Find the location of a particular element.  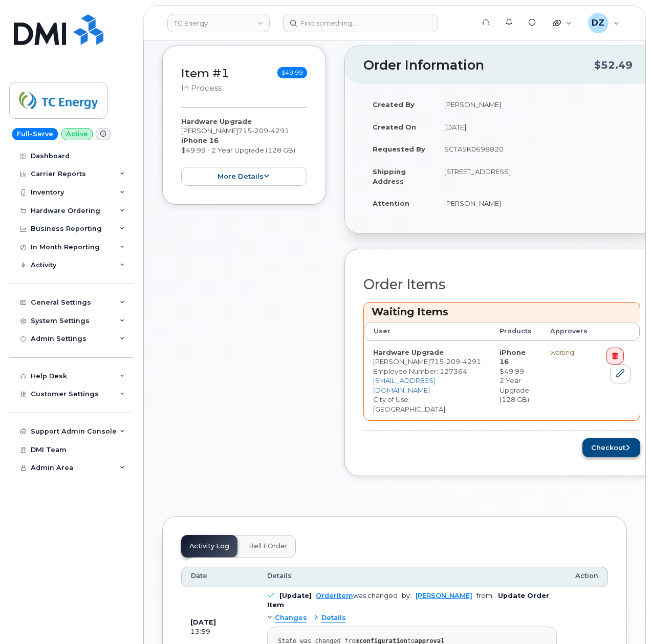

strong: Created By is located at coordinates (394, 104).